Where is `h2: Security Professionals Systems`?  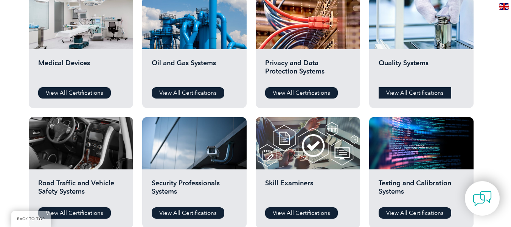
h2: Security Professionals Systems is located at coordinates (194, 190).